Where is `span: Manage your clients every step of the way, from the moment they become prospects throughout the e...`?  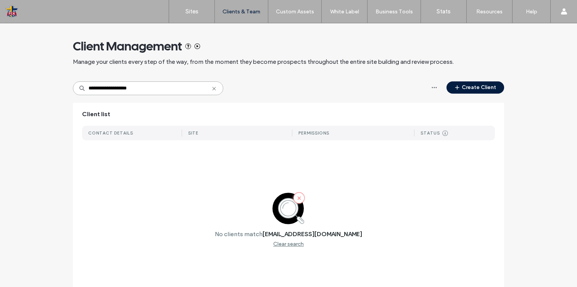
span: Manage your clients every step of the way, from the moment they become prospects throughout the e... is located at coordinates (263, 62).